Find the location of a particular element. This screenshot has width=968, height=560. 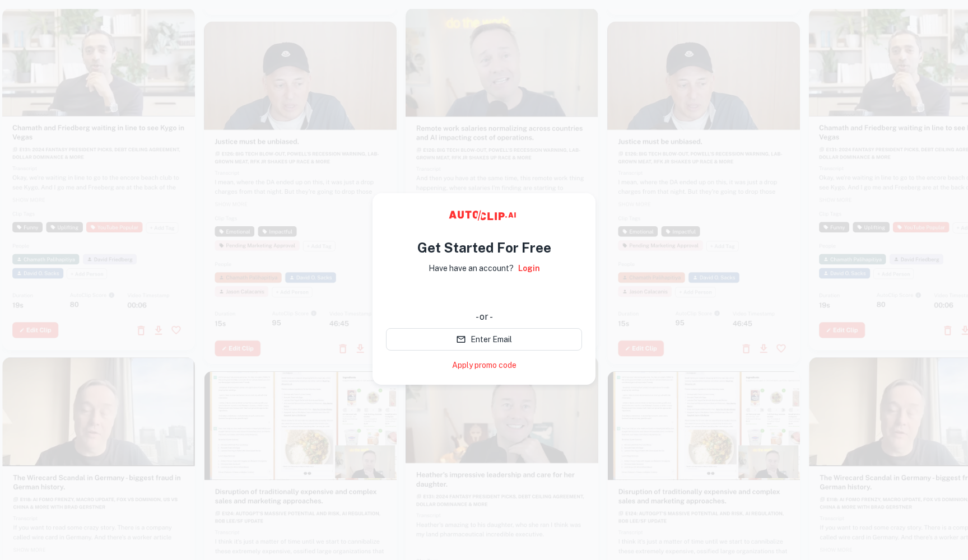

div: Sign in with Google. Opens in new tab is located at coordinates (484, 295).